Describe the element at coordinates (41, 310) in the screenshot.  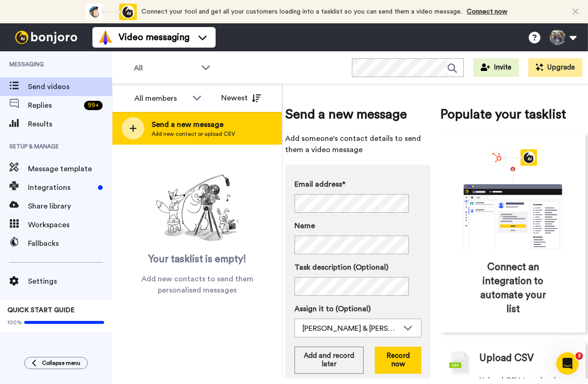
I see `span: QUICK START GUIDE` at that location.